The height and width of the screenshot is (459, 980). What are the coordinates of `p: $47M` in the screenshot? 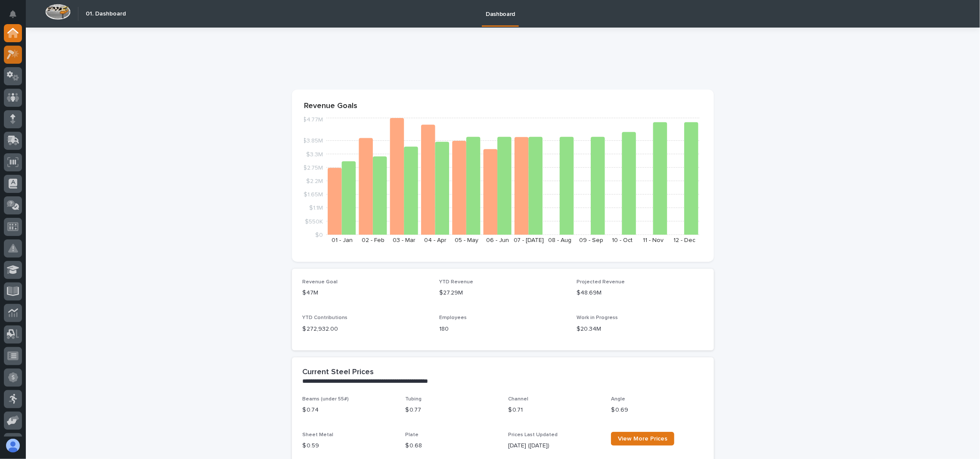 It's located at (365, 293).